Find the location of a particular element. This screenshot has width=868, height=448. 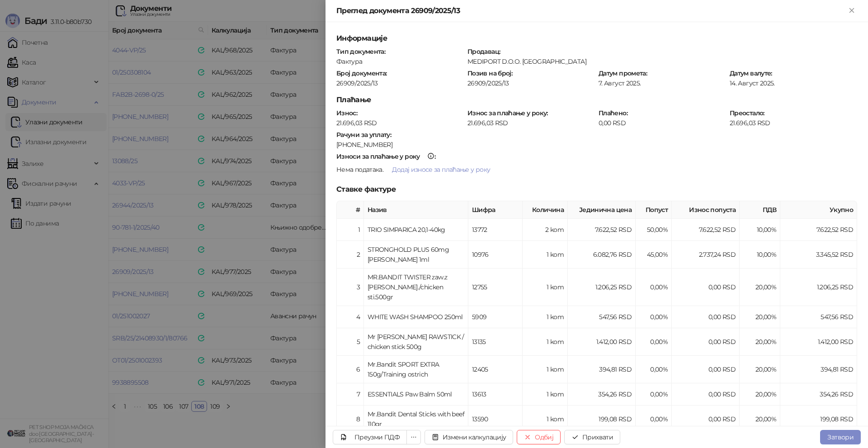

div: 0,00 RSD is located at coordinates (663, 123).